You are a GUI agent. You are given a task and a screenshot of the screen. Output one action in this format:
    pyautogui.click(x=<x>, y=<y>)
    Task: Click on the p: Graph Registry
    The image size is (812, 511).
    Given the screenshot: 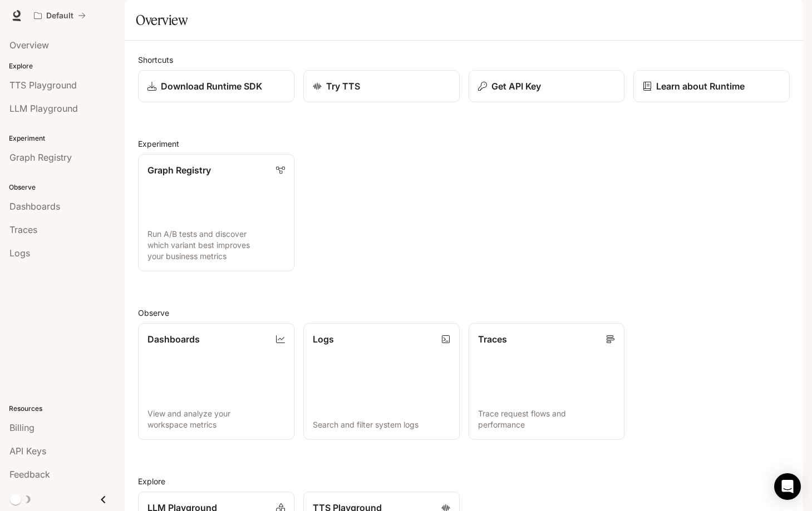 What is the action you would take?
    pyautogui.click(x=179, y=170)
    